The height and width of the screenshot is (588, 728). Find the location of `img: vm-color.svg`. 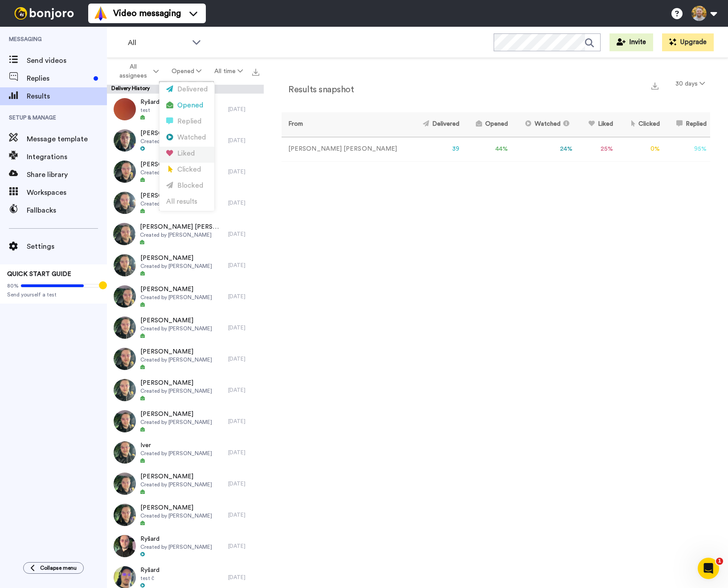

img: vm-color.svg is located at coordinates (101, 13).